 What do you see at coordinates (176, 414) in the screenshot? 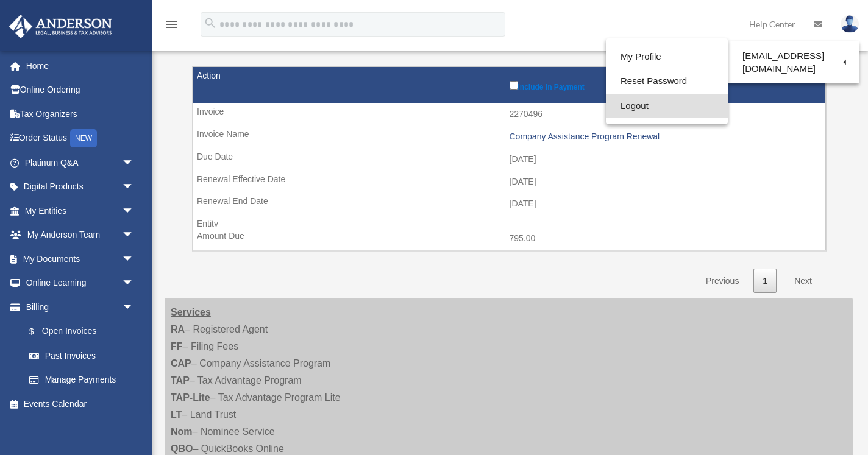
I see `strong: LT` at bounding box center [176, 414].